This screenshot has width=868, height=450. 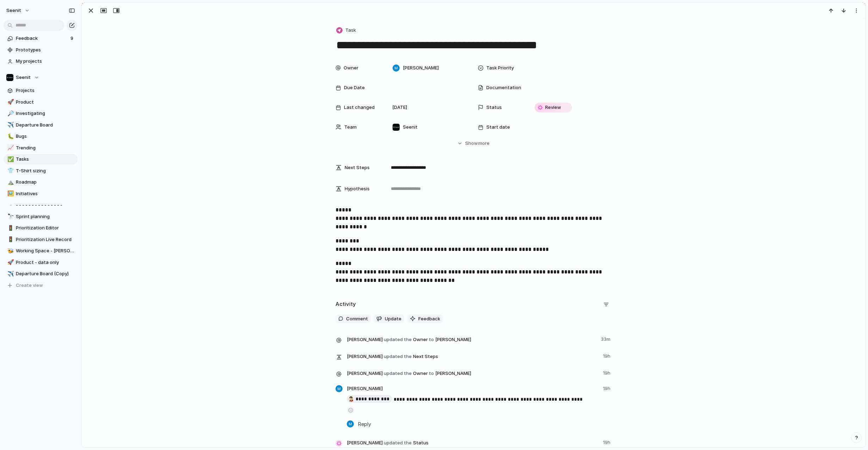 I want to click on span: Comment, so click(x=357, y=319).